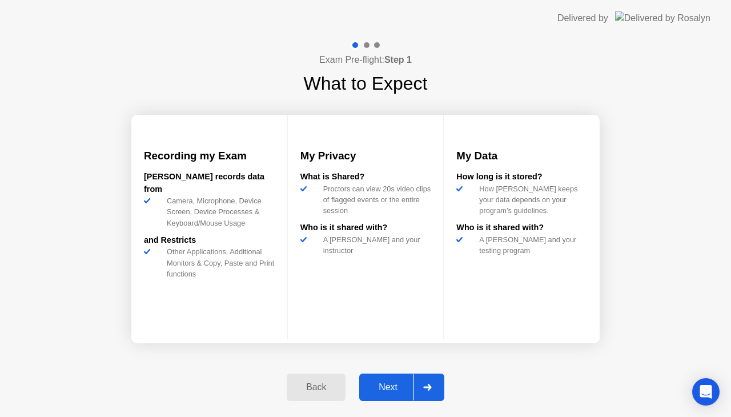  I want to click on button: Next, so click(401, 387).